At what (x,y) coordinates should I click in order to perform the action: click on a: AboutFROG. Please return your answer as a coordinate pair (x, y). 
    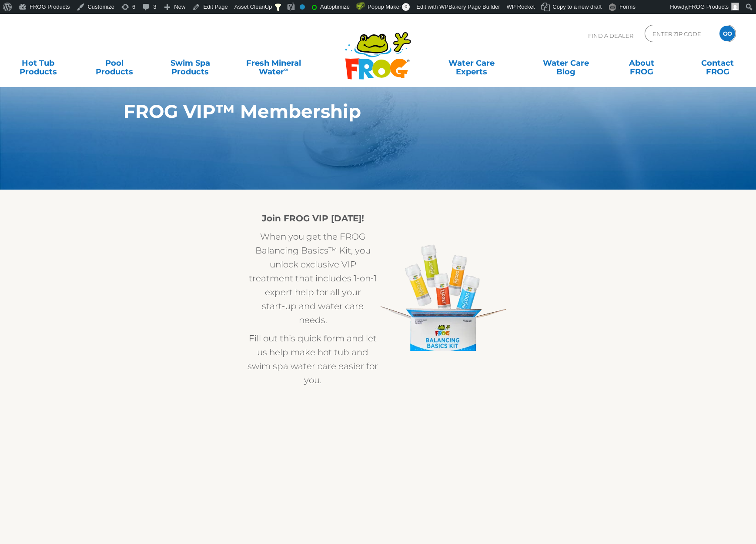
    Looking at the image, I should click on (642, 63).